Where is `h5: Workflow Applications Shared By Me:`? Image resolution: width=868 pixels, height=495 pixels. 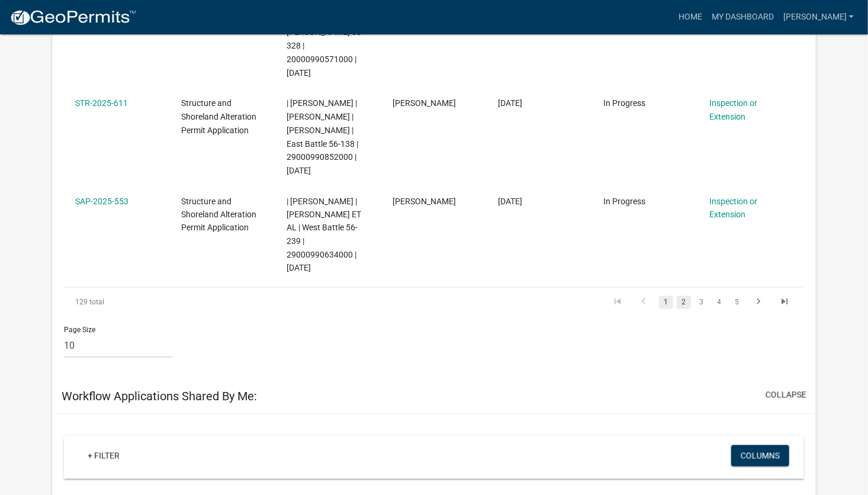
h5: Workflow Applications Shared By Me: is located at coordinates (159, 397).